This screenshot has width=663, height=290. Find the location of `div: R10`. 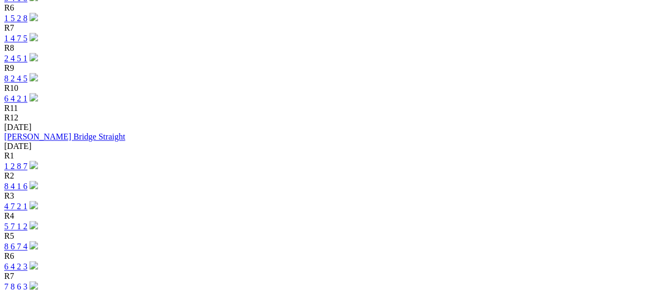

div: R10 is located at coordinates (331, 88).